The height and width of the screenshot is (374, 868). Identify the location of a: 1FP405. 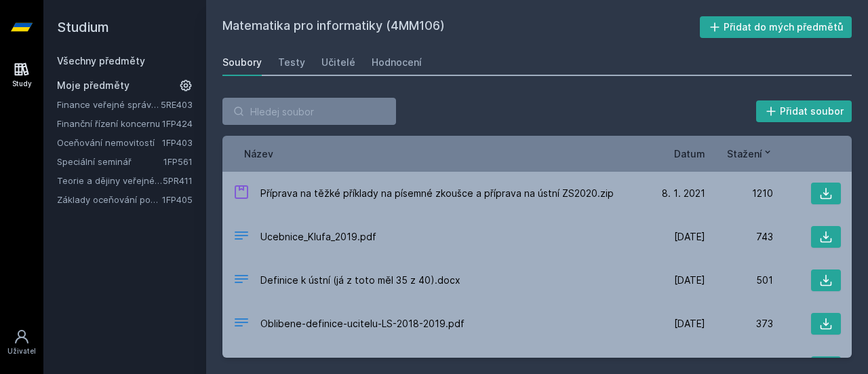
(177, 200).